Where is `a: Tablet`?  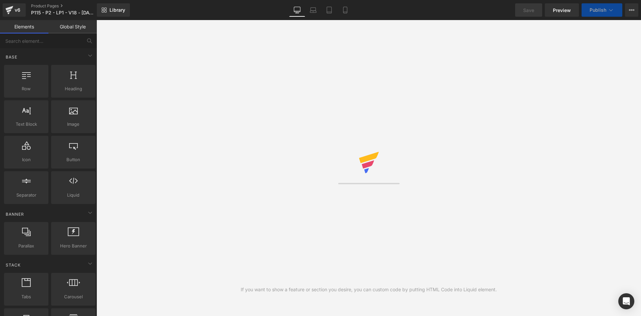 a: Tablet is located at coordinates (329, 10).